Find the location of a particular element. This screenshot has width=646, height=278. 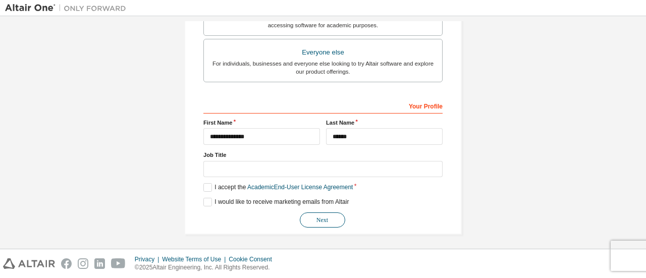

div: Cookie Consent is located at coordinates (253, 259).